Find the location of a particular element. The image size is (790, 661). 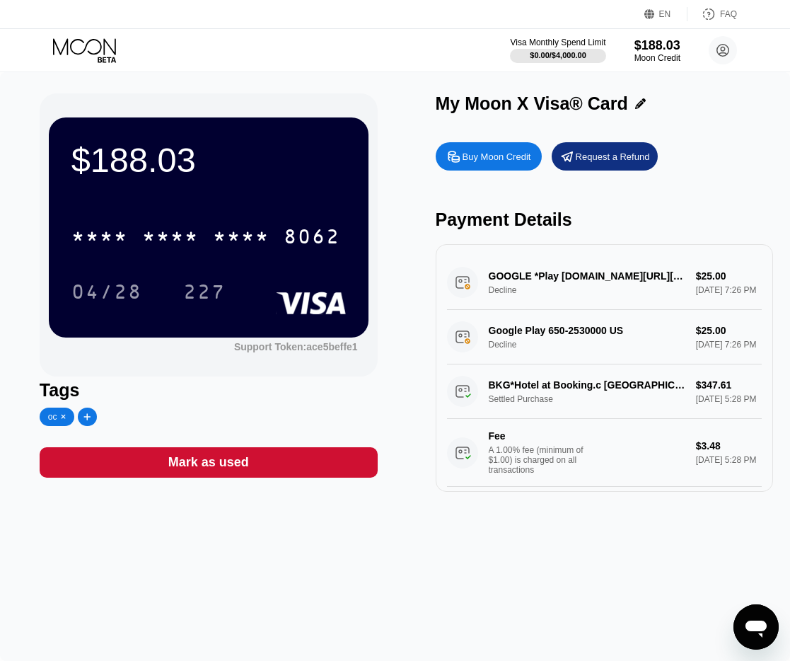

div: My Moon X Visa® Card is located at coordinates (532, 103).